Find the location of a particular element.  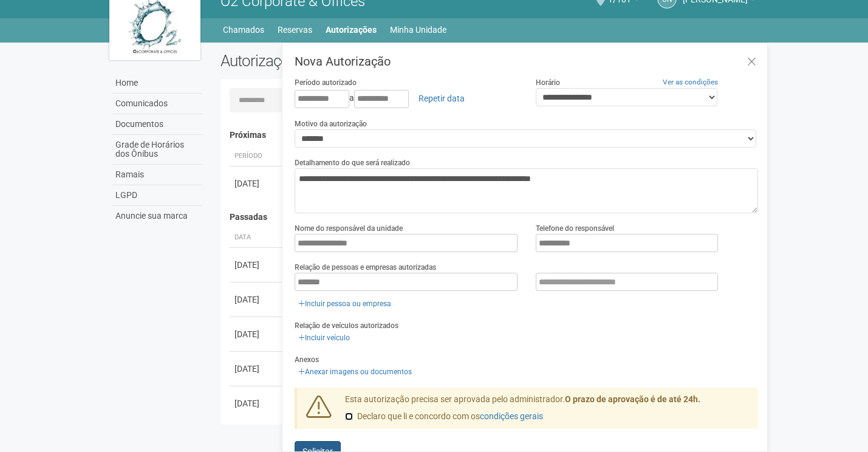

label: Telefone do responsável is located at coordinates (575, 229).